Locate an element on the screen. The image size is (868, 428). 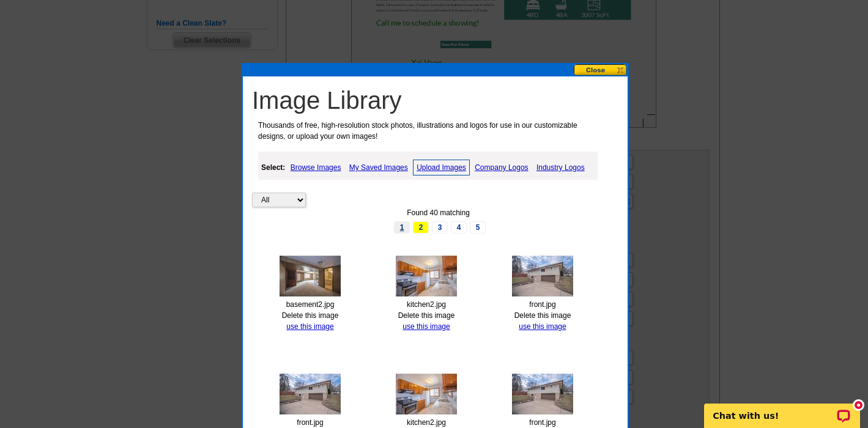
h1: Image Library is located at coordinates (438, 100).